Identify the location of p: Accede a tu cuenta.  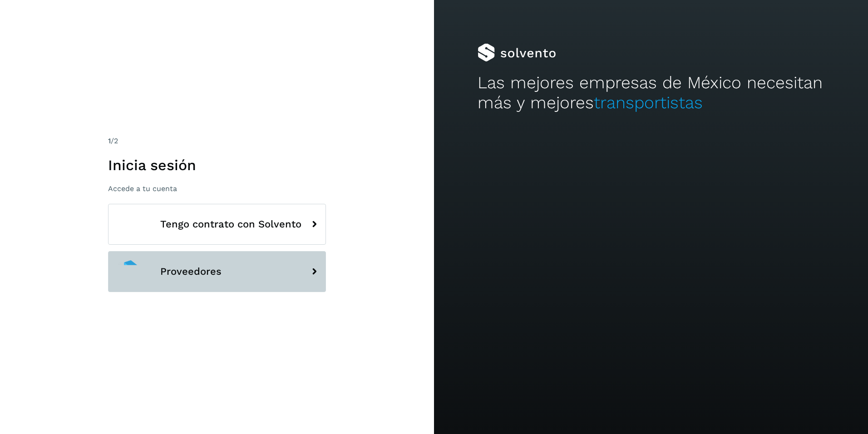
(217, 188).